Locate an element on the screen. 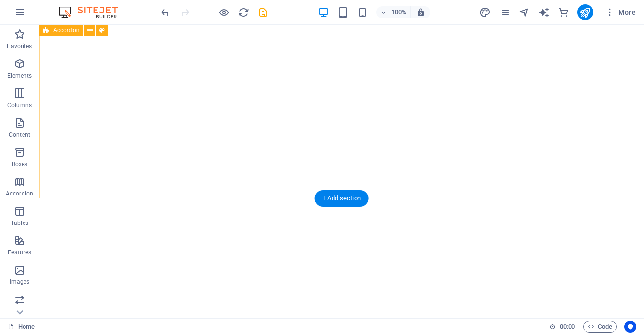 This screenshot has width=644, height=334. div: + Add section is located at coordinates (341, 198).